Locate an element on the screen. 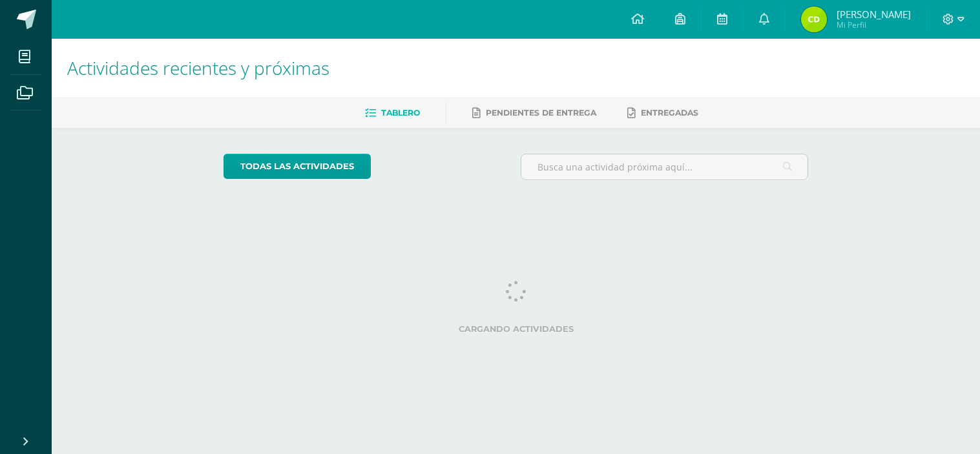  span: Actividades recientes y próximas is located at coordinates (199, 68).